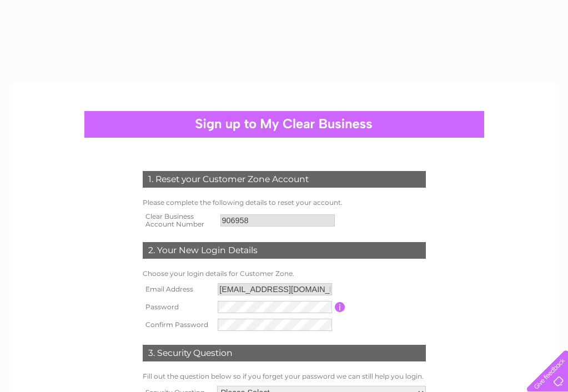 This screenshot has height=392, width=568. Describe the element at coordinates (284, 376) in the screenshot. I see `td: Fill out the question below so if you forget your password we can still help you login.` at that location.